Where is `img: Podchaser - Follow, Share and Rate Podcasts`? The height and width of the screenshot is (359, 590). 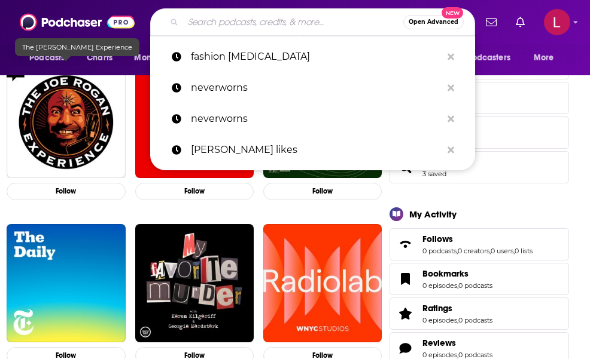 img: Podchaser - Follow, Share and Rate Podcasts is located at coordinates (77, 22).